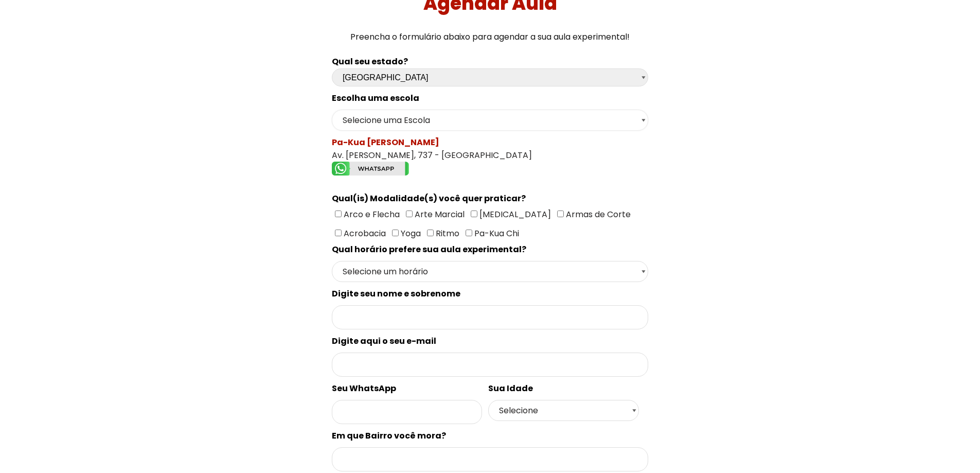 Image resolution: width=980 pixels, height=473 pixels. What do you see at coordinates (395, 232) in the screenshot?
I see `input: Yoga` at bounding box center [395, 232].